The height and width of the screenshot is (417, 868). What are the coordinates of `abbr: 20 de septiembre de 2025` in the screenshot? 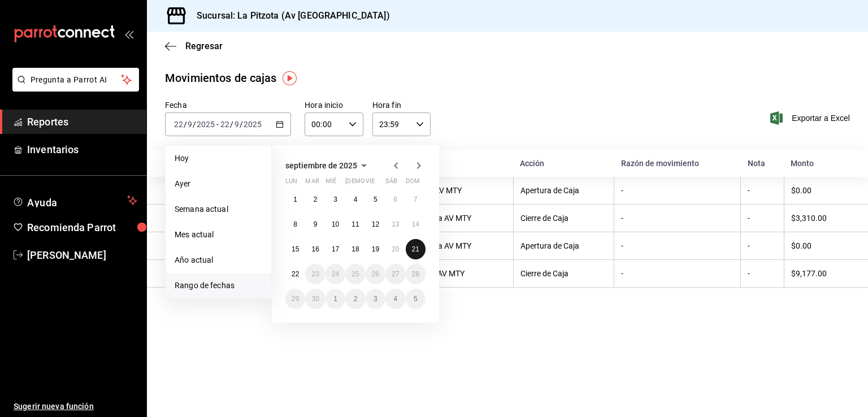 It's located at (395, 249).